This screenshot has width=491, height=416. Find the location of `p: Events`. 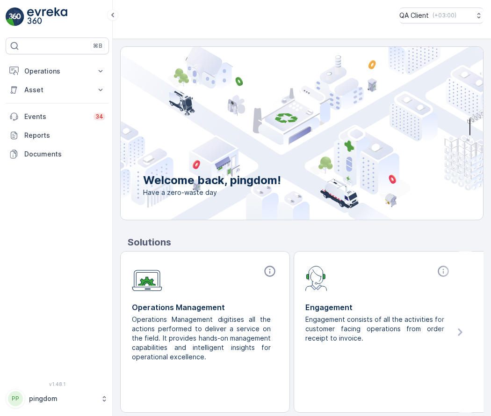

p: Events is located at coordinates (56, 117).